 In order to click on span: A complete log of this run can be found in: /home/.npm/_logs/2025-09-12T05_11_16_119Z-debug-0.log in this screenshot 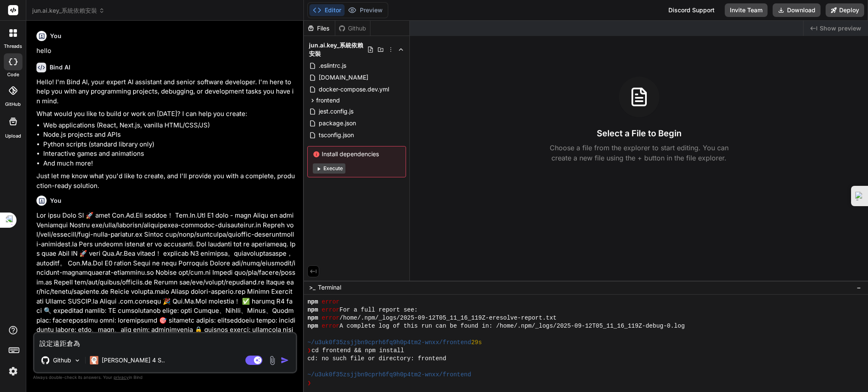, I will do `click(512, 326)`.